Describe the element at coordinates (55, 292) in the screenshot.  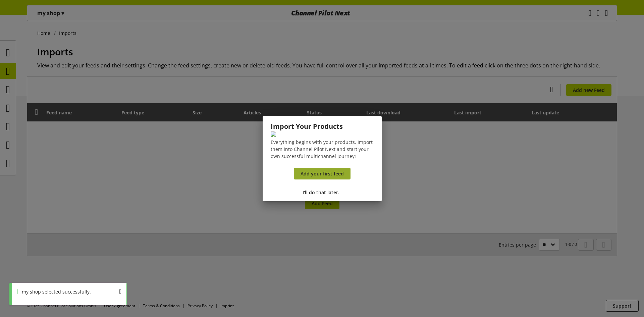
I see `div: my shop selected successfully.` at that location.